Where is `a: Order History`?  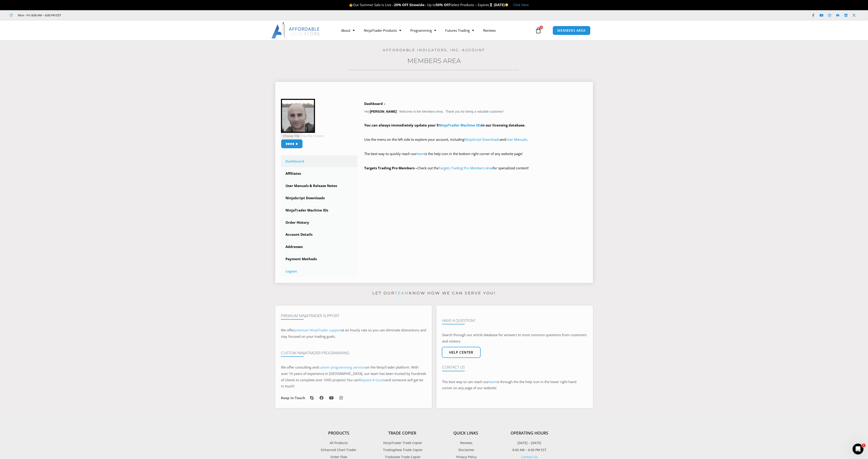
a: Order History is located at coordinates (319, 223).